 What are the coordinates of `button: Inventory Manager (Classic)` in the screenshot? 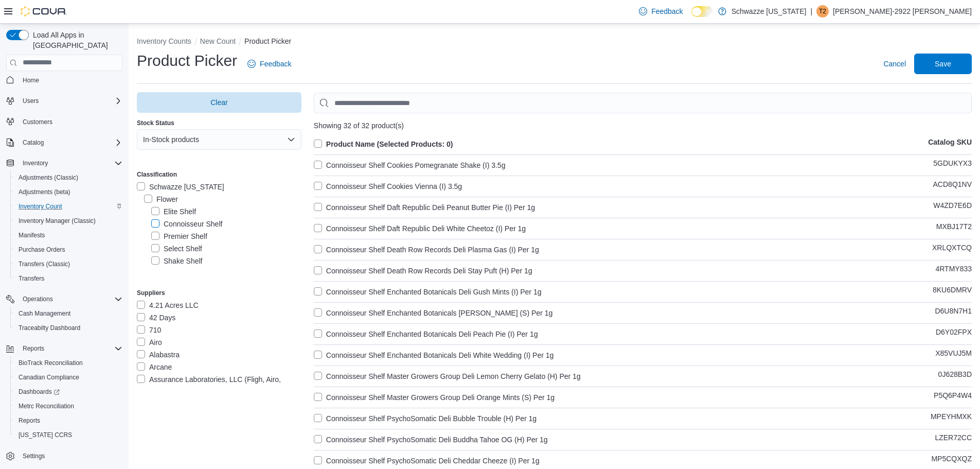 It's located at (69, 221).